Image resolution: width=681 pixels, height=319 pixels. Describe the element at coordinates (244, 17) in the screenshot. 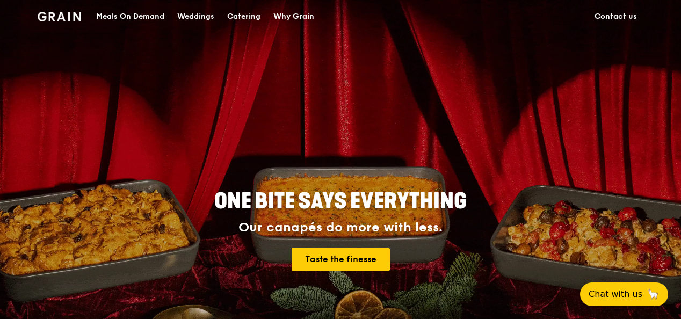

I see `a: Catering` at that location.